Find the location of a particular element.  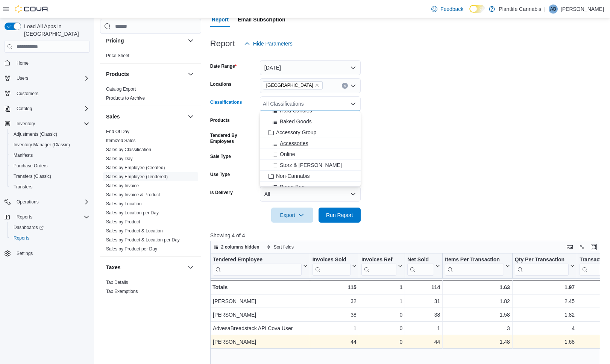

a: Sales by Classification is located at coordinates (129, 150).